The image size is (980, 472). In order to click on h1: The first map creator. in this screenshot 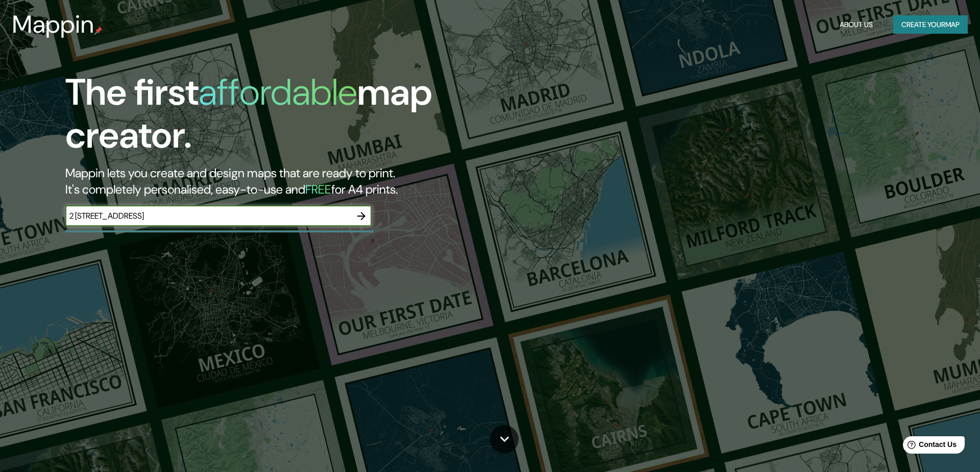, I will do `click(310, 118)`.